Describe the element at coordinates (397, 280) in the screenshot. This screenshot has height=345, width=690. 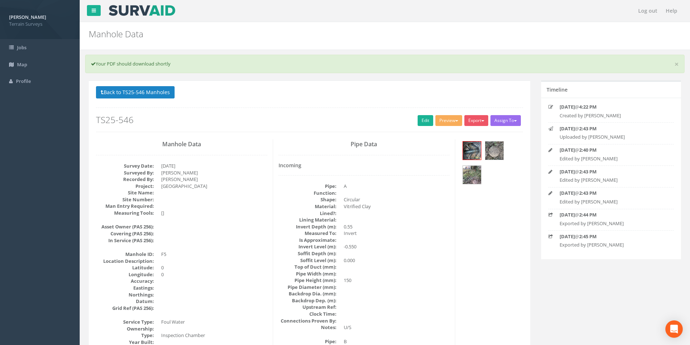
I see `dd: 150` at that location.